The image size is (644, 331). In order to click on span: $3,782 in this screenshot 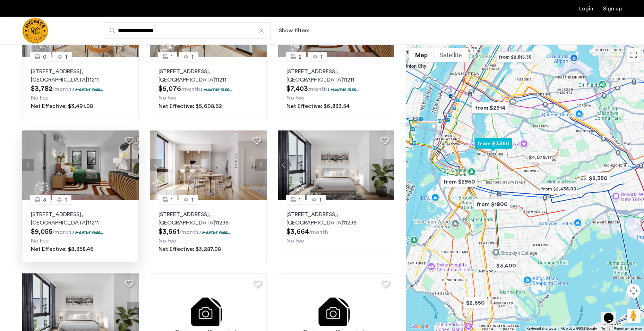, I will do `click(42, 89)`.